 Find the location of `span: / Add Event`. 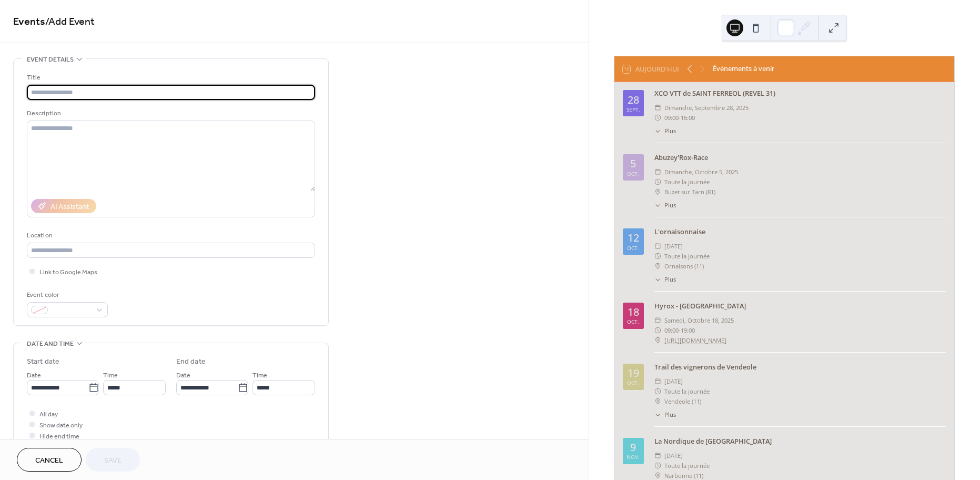

span: / Add Event is located at coordinates (70, 21).